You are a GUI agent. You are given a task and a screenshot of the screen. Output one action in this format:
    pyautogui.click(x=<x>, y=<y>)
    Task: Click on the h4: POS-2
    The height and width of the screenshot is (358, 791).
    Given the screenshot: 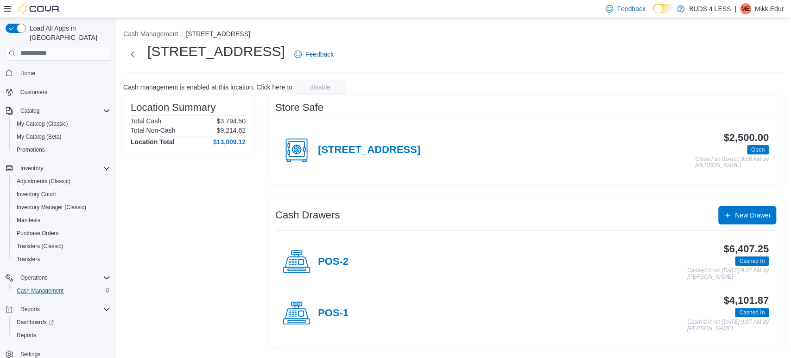 What is the action you would take?
    pyautogui.click(x=333, y=262)
    